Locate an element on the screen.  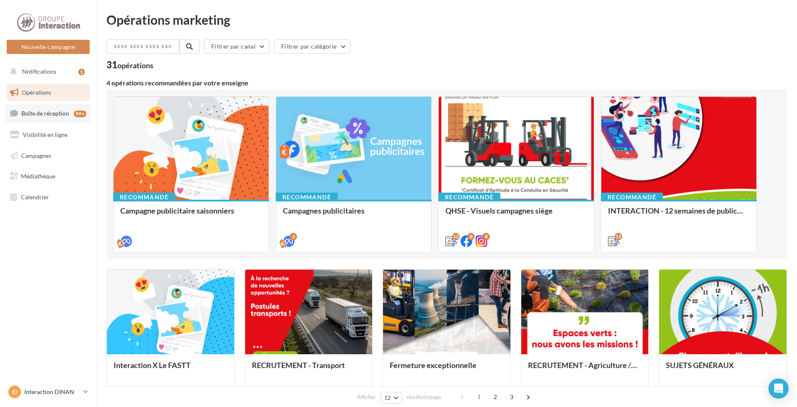
a: Campagnes is located at coordinates (48, 156).